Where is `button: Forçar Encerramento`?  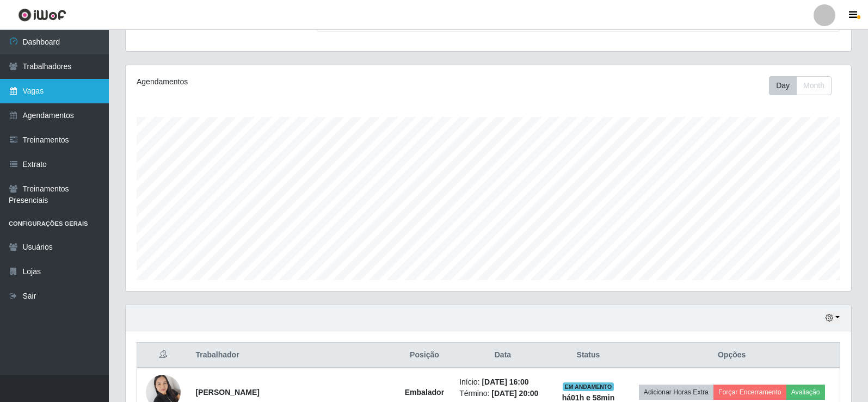
button: Forçar Encerramento is located at coordinates (749, 392).